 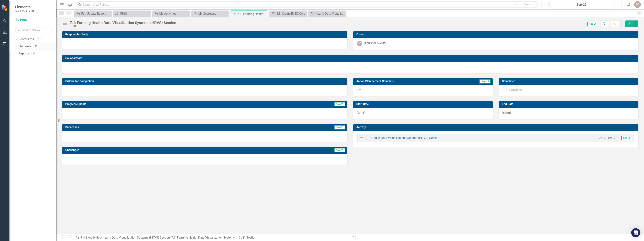 What do you see at coordinates (141, 127) in the screenshot?
I see `h3: Successes` at bounding box center [141, 127].